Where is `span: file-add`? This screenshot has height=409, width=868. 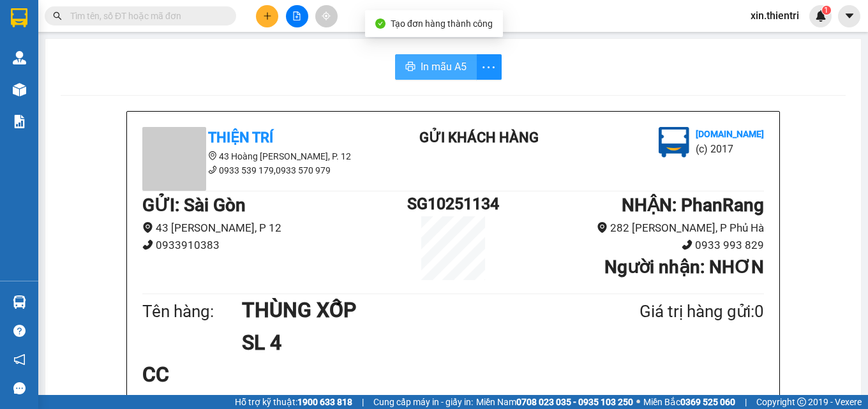
span: file-add is located at coordinates (297, 16).